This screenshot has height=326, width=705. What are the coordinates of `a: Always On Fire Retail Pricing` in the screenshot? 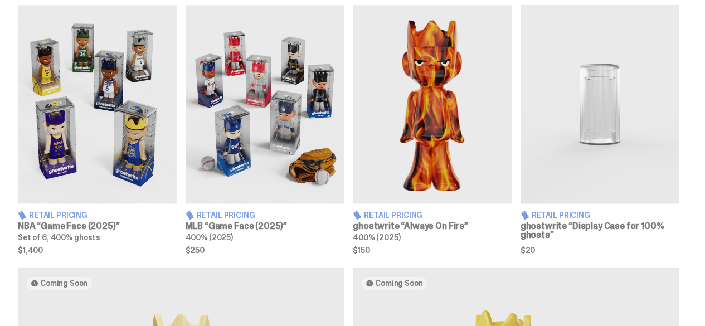 It's located at (432, 129).